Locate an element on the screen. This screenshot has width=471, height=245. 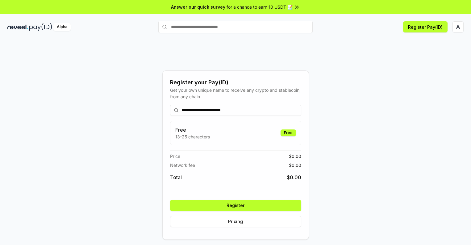
span: for a chance to earn 10 USDT 📝 is located at coordinates (260, 7).